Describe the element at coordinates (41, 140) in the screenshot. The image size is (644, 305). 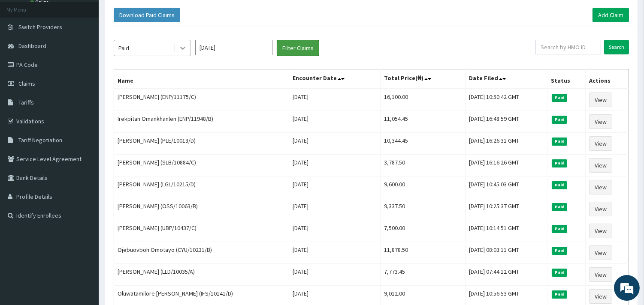
I see `span: Tariff Negotiation` at that location.